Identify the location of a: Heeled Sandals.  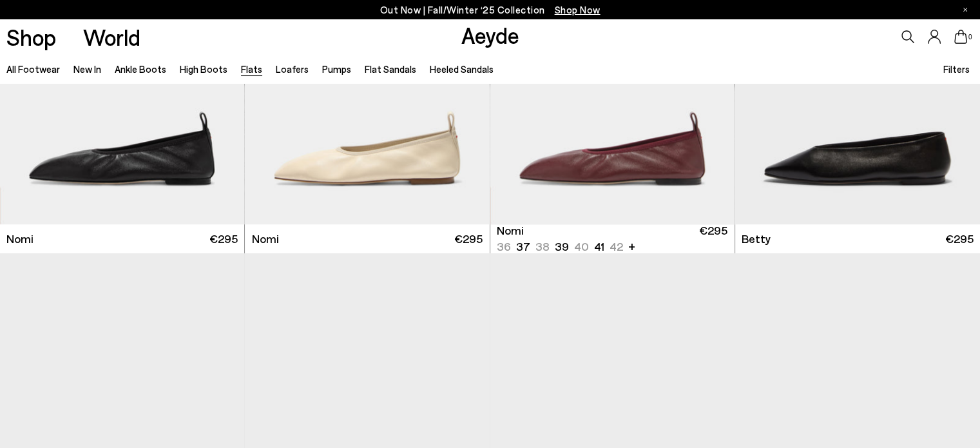
(461, 69).